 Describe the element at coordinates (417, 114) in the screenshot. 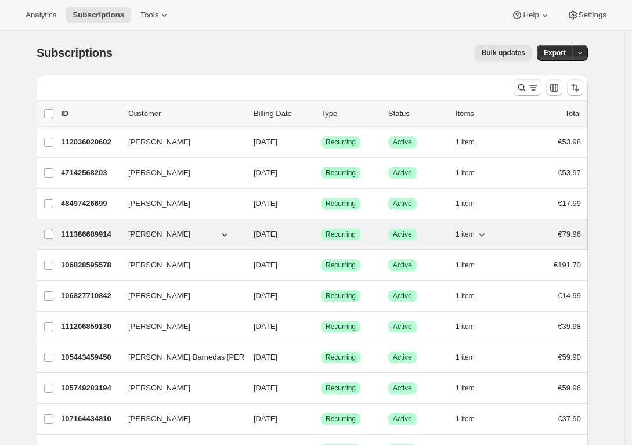

I see `p: Status` at that location.